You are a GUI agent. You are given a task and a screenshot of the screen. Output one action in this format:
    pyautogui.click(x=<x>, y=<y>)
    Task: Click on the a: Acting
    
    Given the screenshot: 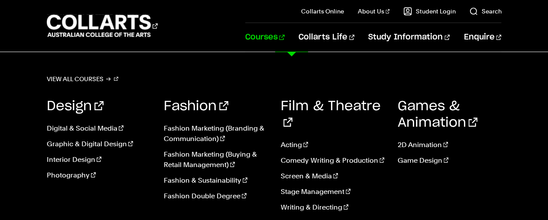 What is the action you would take?
    pyautogui.click(x=333, y=145)
    